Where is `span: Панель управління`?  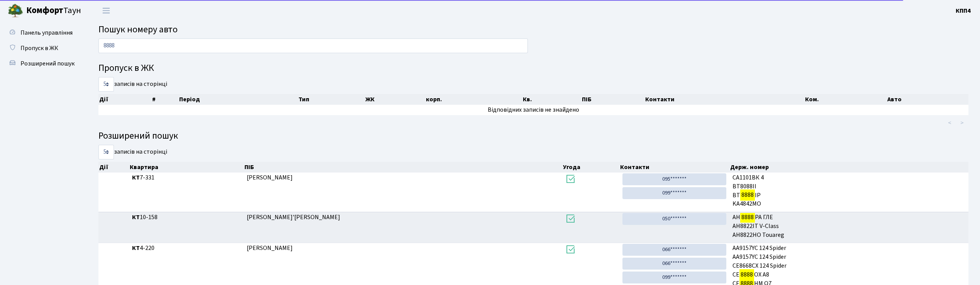
span: Панель управління is located at coordinates (46, 33).